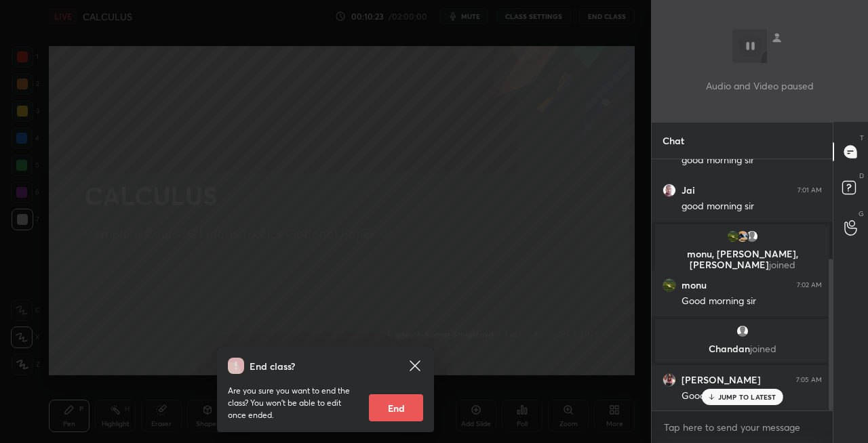  Describe the element at coordinates (809, 380) in the screenshot. I see `div: 7:05 AM` at that location.